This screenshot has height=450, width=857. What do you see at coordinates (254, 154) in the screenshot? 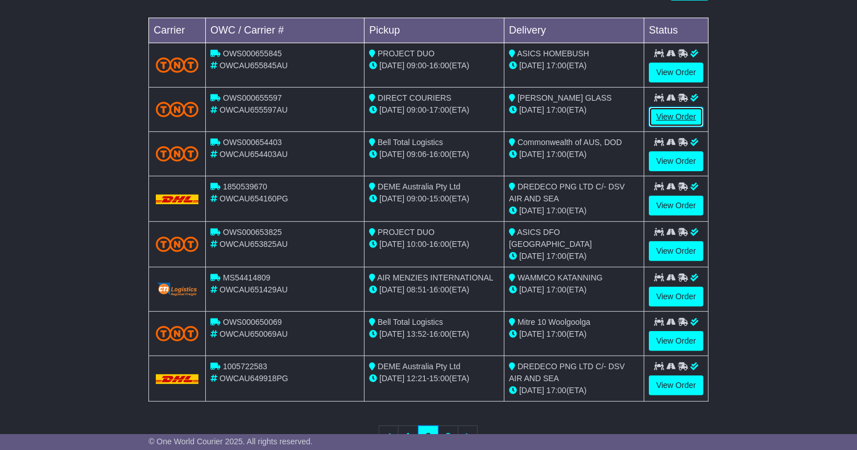
I see `span: OWCAU654403AU` at bounding box center [254, 154].